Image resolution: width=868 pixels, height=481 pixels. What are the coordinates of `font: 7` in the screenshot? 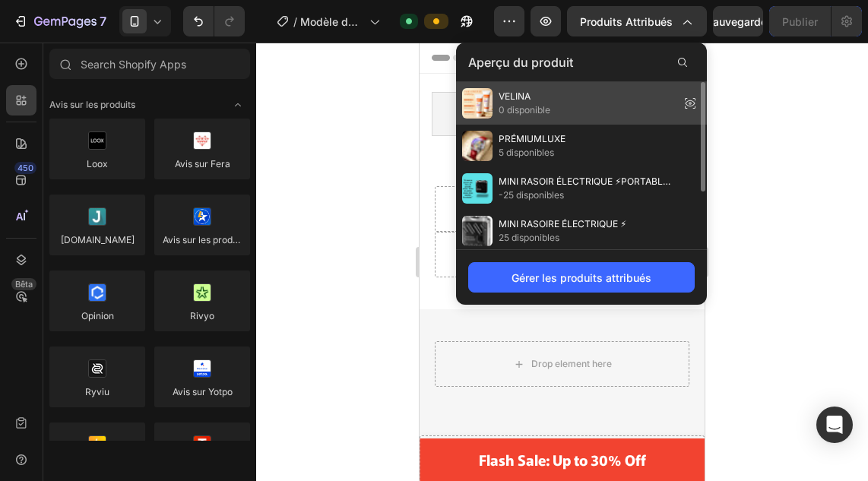 It's located at (103, 22).